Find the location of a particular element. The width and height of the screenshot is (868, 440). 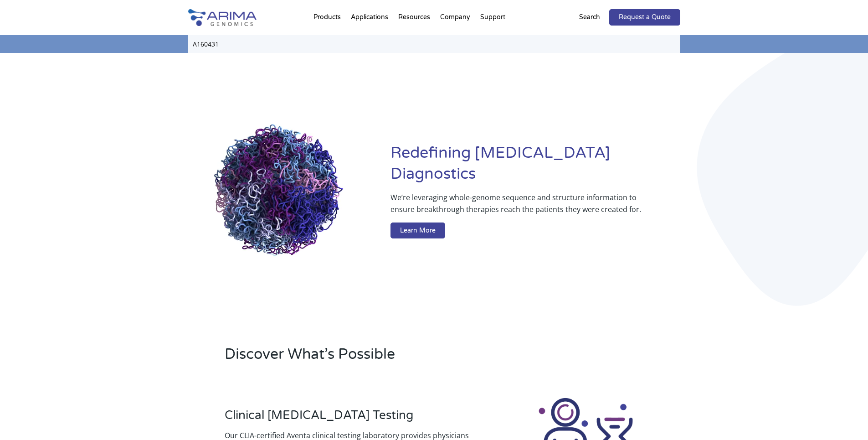

a: Request a Quote is located at coordinates (645, 17).